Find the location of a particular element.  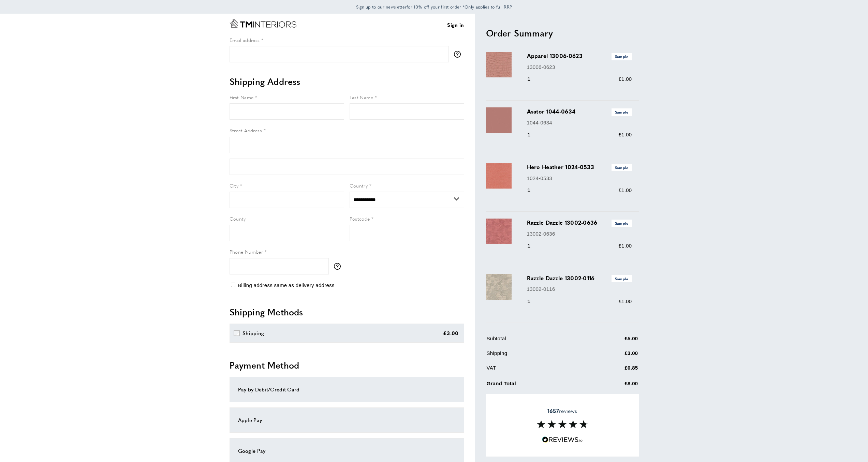

h2: Order Summary is located at coordinates (562, 33).